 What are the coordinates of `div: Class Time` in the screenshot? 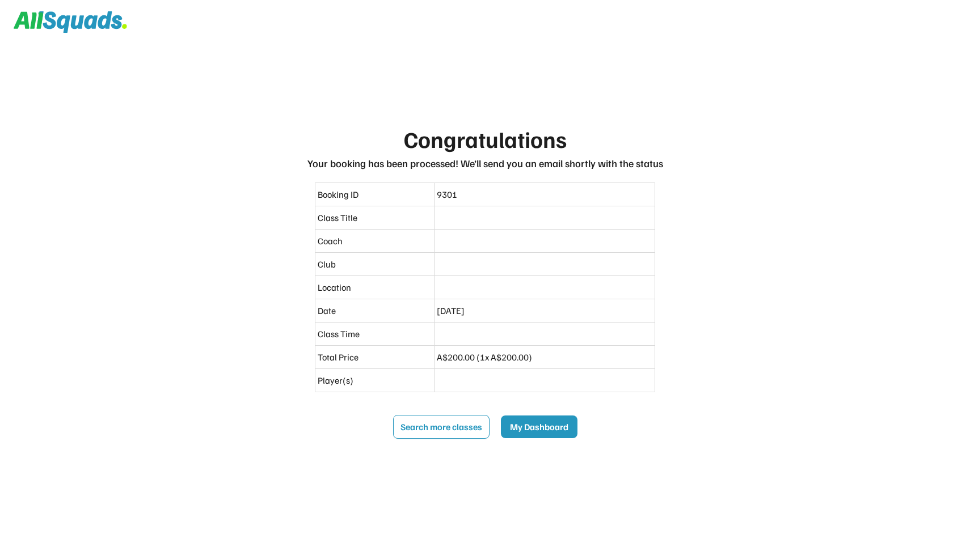 It's located at (374, 334).